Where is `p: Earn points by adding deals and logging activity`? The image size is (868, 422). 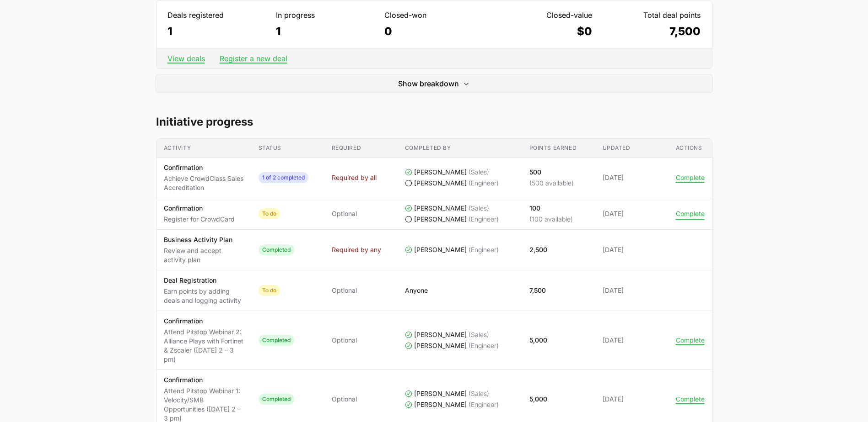
p: Earn points by adding deals and logging activity is located at coordinates (204, 296).